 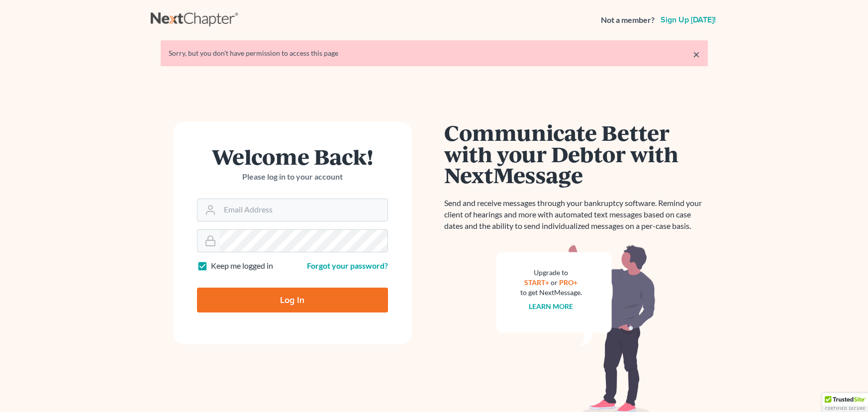 I want to click on a: Forgot your password?, so click(x=347, y=265).